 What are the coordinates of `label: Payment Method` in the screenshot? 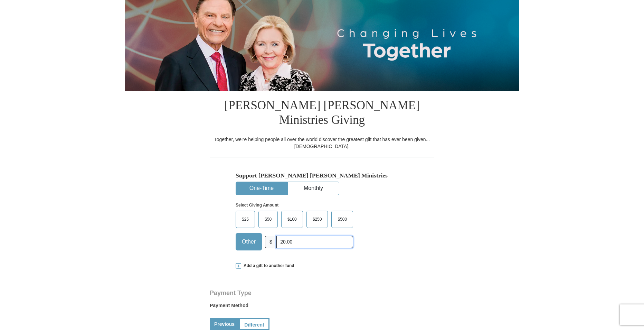 It's located at (322, 308).